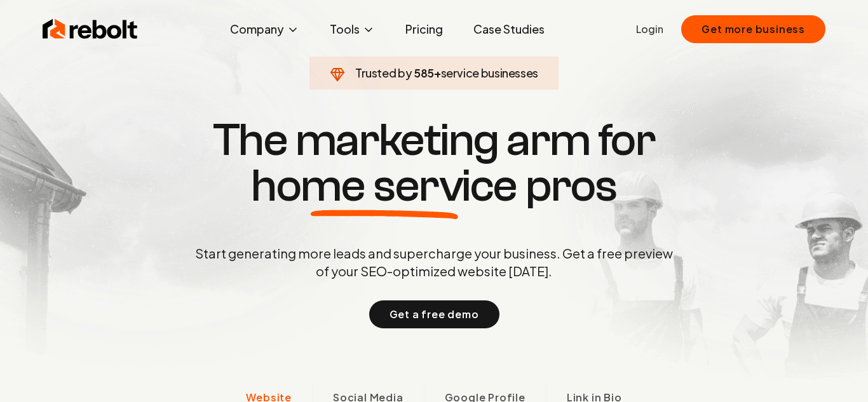 The image size is (868, 402). I want to click on span: Trusted by, so click(383, 73).